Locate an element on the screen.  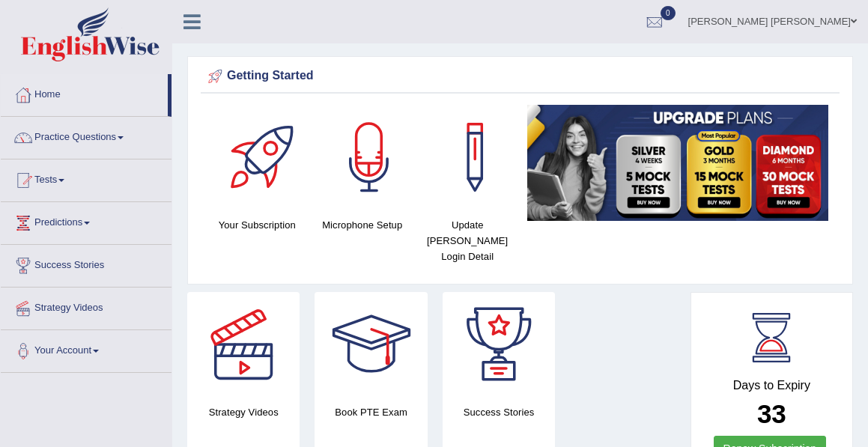
span: 0 is located at coordinates (667, 12).